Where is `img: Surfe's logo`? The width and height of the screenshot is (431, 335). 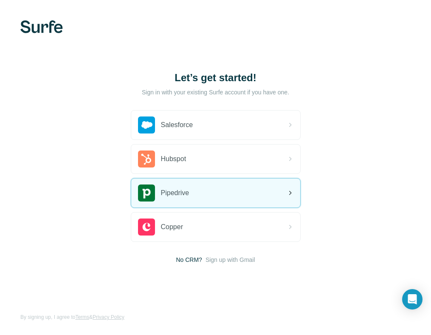
img: Surfe's logo is located at coordinates (42, 27).